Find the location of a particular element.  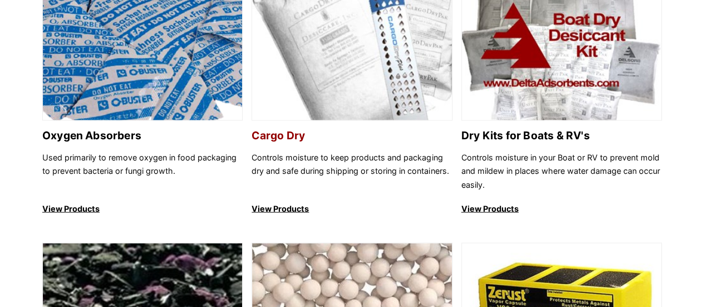

h2: Oxygen Absorbers is located at coordinates (143, 135).